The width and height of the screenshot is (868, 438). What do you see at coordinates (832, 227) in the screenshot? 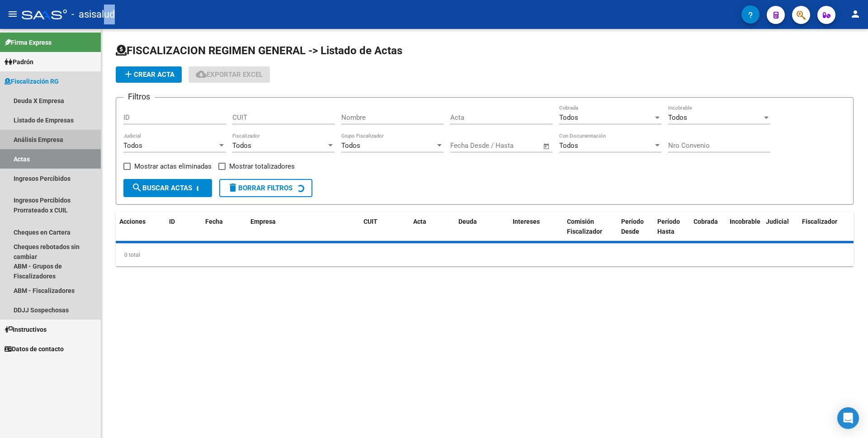
I see `datatable-header-cell: Fiscalizador` at bounding box center [832, 227].